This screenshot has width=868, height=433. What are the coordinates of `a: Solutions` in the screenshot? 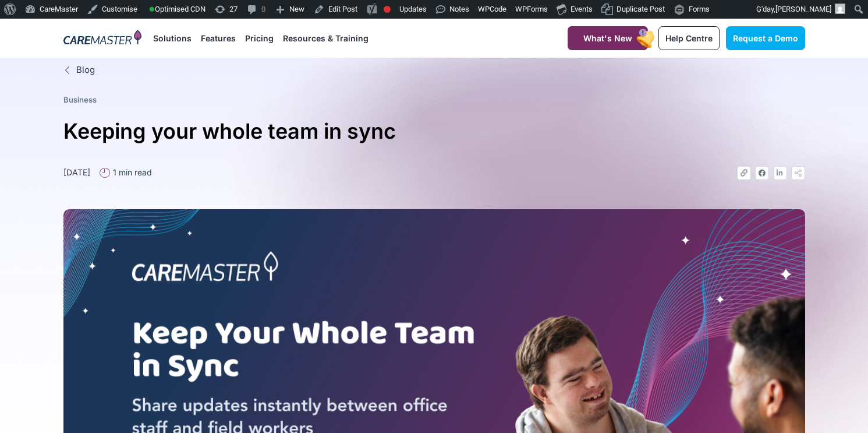 It's located at (173, 38).